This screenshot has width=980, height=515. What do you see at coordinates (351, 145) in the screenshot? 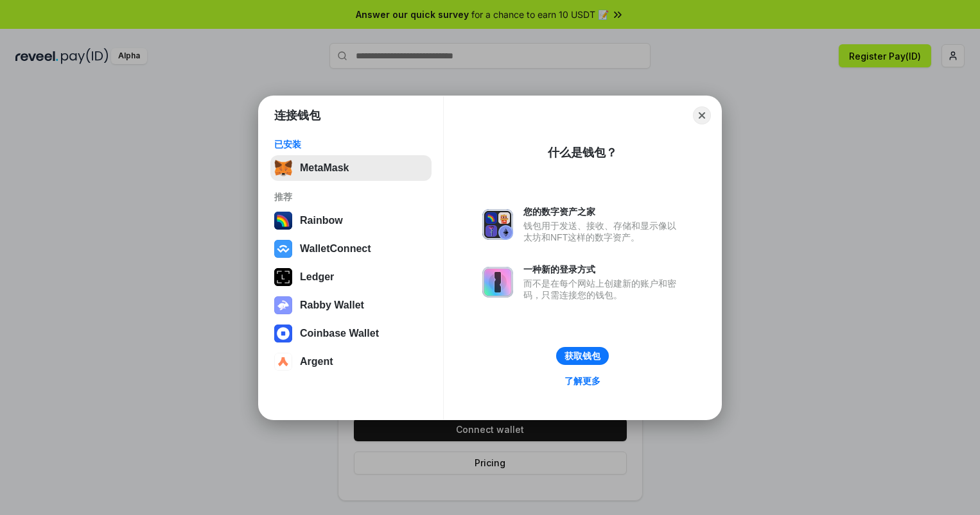
I see `div: 已安装` at bounding box center [351, 145].